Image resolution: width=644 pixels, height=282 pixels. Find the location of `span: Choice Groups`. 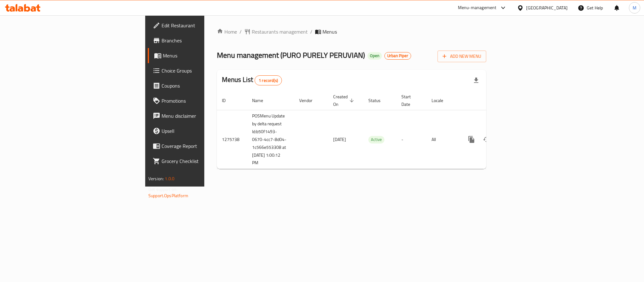

span: Choice Groups is located at coordinates (205, 71).